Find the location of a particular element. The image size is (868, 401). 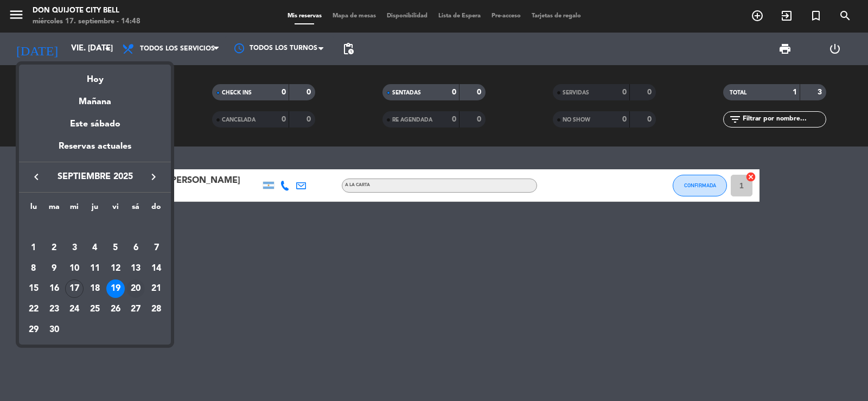

th: domingo is located at coordinates (156, 209).